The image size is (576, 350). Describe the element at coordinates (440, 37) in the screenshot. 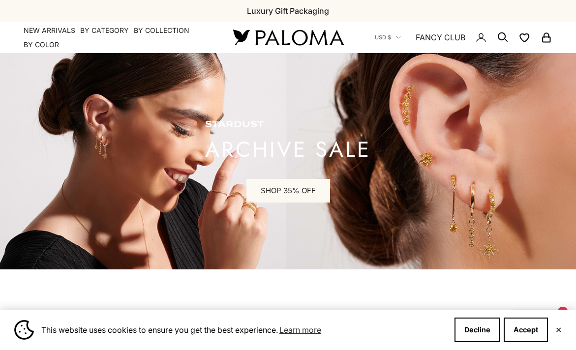

I see `a: FANCY CLUB` at that location.